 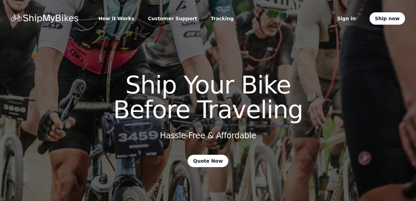 I want to click on span: Ship now, so click(x=387, y=18).